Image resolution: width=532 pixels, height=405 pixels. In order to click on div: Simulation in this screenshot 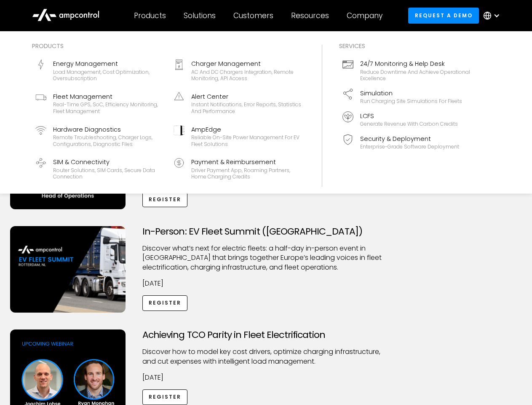, I will do `click(411, 93)`.